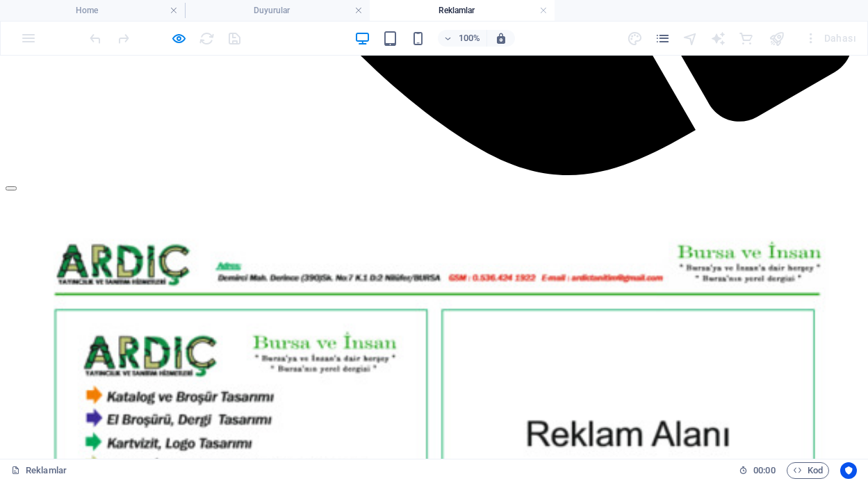 The width and height of the screenshot is (868, 481). What do you see at coordinates (39, 470) in the screenshot?
I see `a: Seçimi iptal etmek için tıkla. Sayfaları açmak için çift tıkla` at bounding box center [39, 470].